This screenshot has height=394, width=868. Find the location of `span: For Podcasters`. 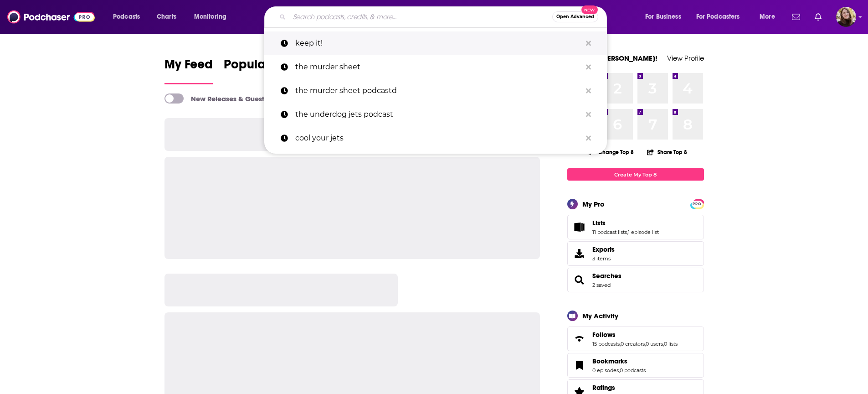

span: For Podcasters is located at coordinates (718, 17).